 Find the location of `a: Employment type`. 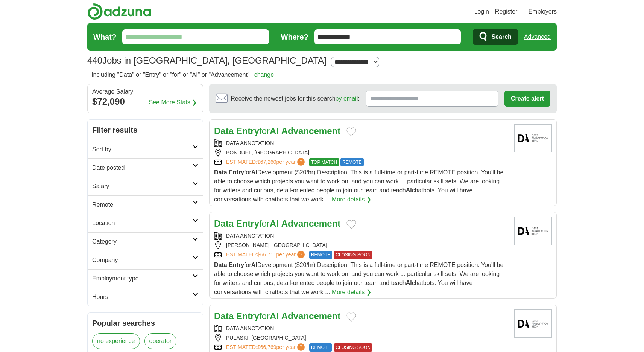

a: Employment type is located at coordinates (145, 278).